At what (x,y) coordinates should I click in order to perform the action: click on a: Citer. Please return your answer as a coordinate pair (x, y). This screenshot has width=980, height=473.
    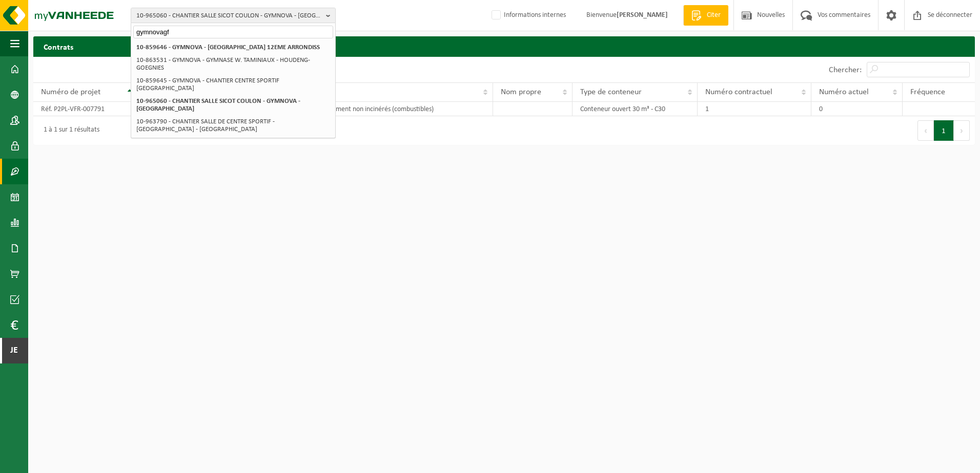
    Looking at the image, I should click on (706, 15).